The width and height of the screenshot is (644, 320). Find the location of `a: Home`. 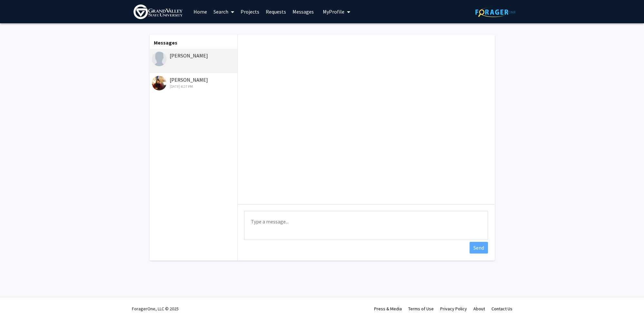

a: Home is located at coordinates (200, 12).